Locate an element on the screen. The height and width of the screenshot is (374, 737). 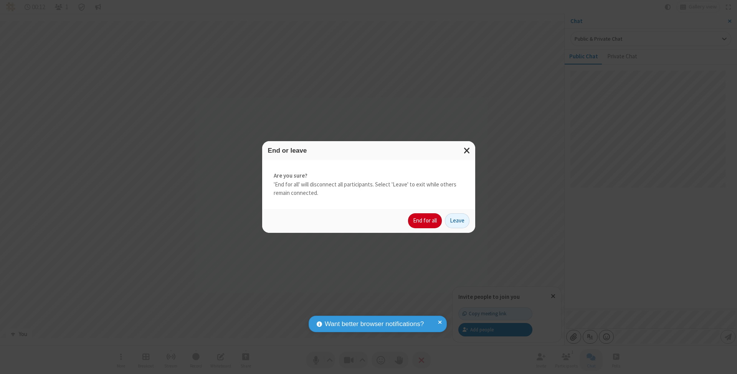
div: 'End for all' will disconnect all participants. Select 'Leave' to exit while others remain connec... is located at coordinates (368, 185).